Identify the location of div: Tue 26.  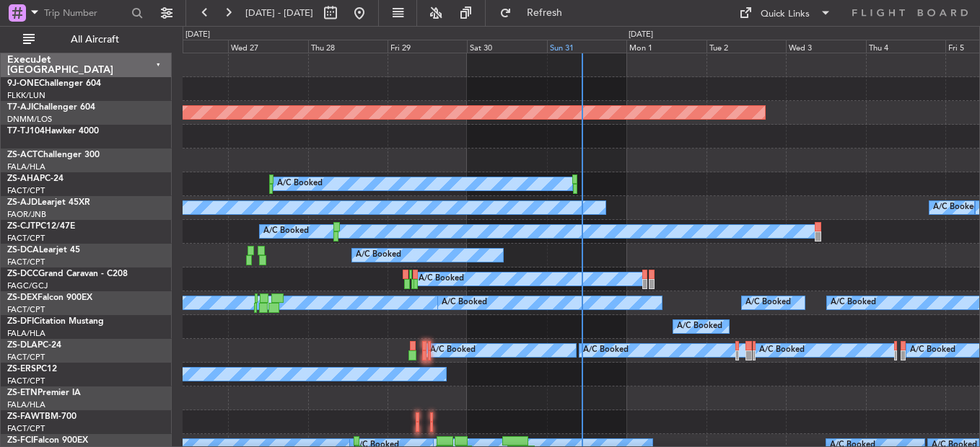
(188, 46).